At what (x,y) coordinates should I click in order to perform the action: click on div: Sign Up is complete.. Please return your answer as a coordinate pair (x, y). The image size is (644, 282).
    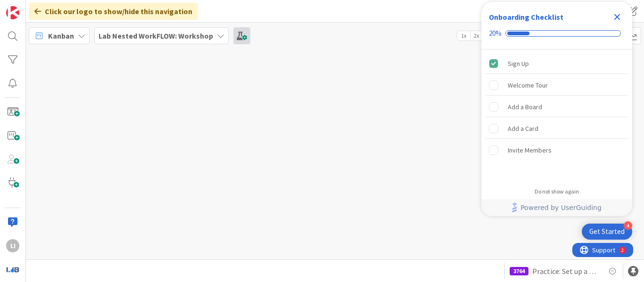
    Looking at the image, I should click on (557, 64).